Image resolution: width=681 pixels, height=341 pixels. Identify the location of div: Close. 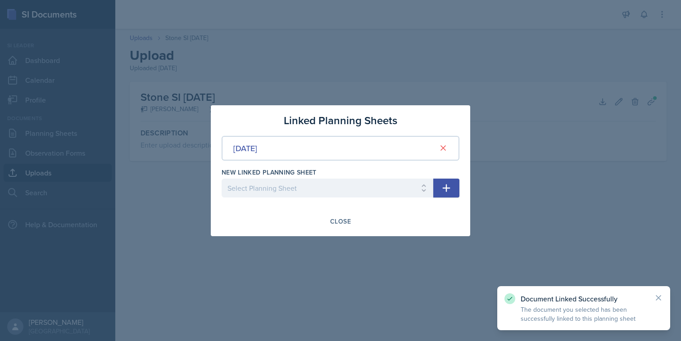
(340, 222).